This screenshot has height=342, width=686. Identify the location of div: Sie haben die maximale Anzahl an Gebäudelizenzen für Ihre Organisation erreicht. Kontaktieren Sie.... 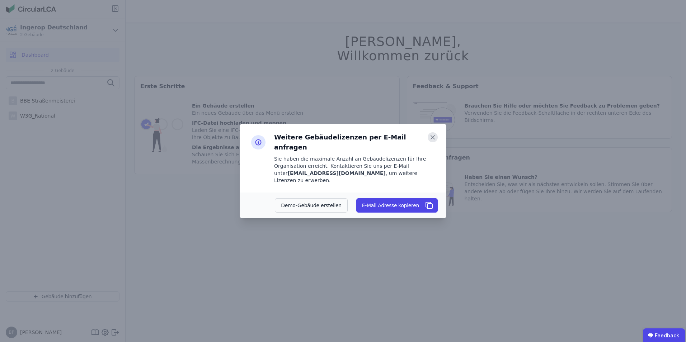
(356, 170).